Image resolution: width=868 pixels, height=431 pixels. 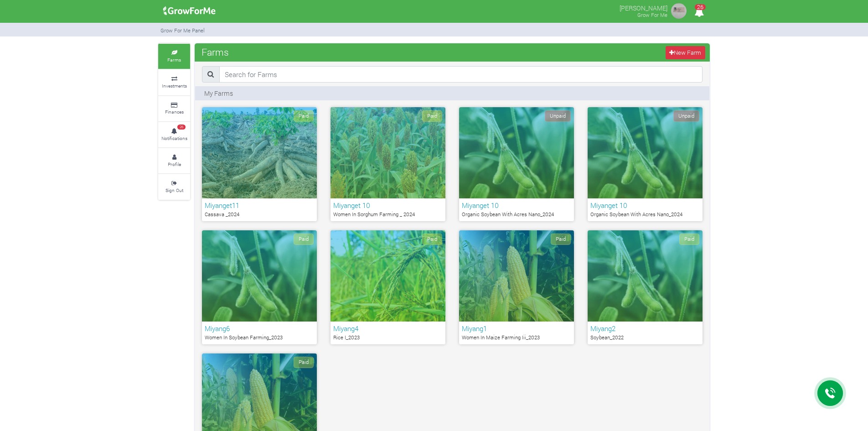 What do you see at coordinates (174, 56) in the screenshot?
I see `a: Farms` at bounding box center [174, 56].